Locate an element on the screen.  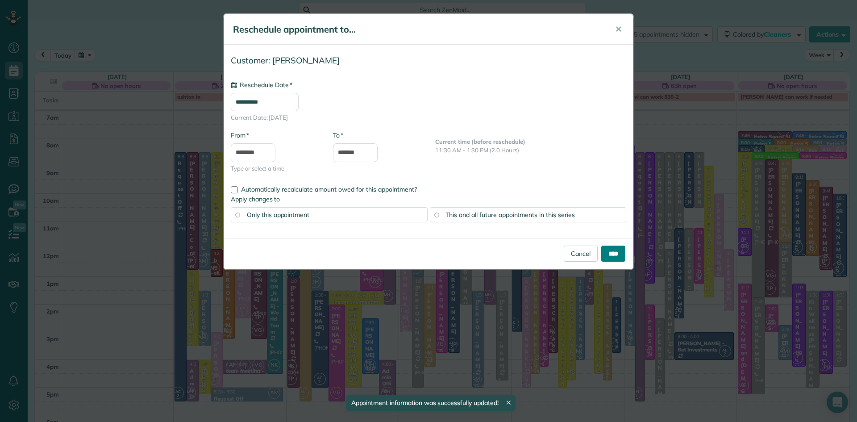
span: Only this appointment is located at coordinates (278, 215).